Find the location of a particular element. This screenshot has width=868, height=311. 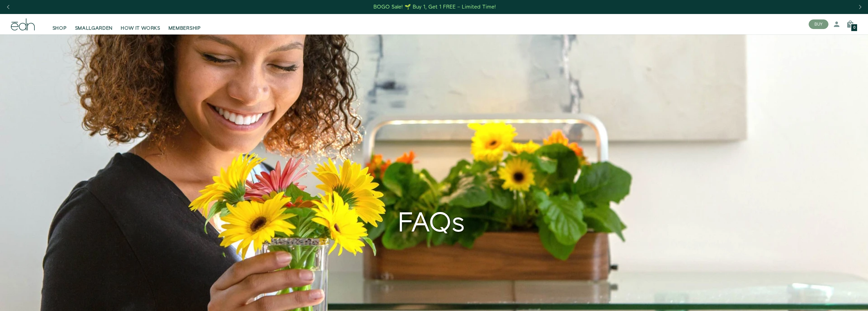

span: MEMBERSHIP is located at coordinates (184, 28).